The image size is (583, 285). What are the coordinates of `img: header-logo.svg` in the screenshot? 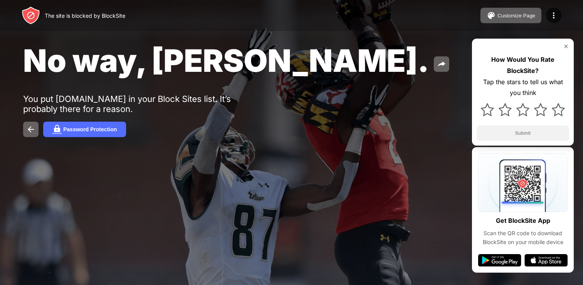 It's located at (31, 15).